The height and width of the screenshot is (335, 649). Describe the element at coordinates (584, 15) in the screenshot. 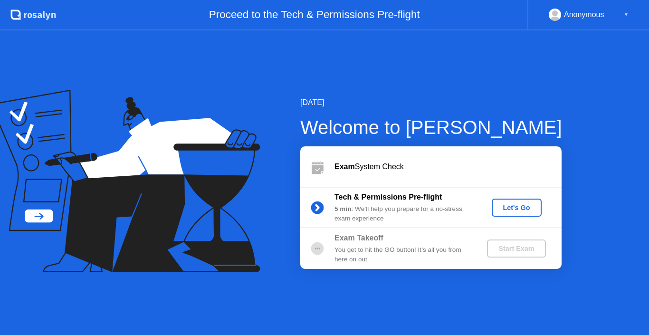

I see `div: Anonymous` at that location.